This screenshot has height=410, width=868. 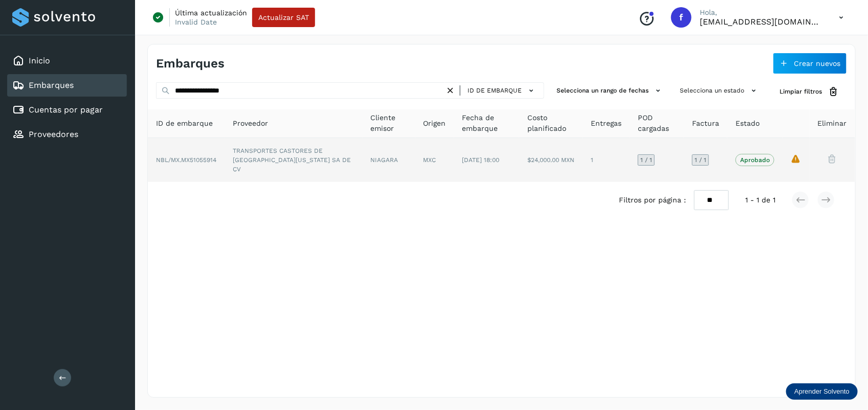 What do you see at coordinates (250, 123) in the screenshot?
I see `span: Proveedor` at bounding box center [250, 123].